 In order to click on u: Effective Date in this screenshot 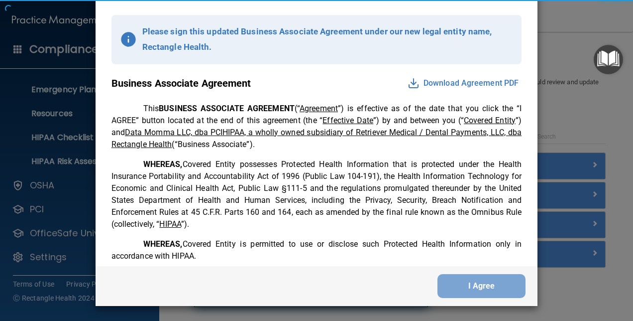, I will do `click(348, 120)`.